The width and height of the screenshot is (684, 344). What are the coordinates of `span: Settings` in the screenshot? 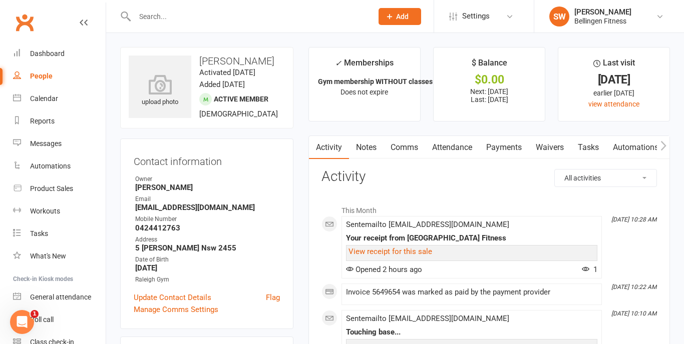 It's located at (476, 16).